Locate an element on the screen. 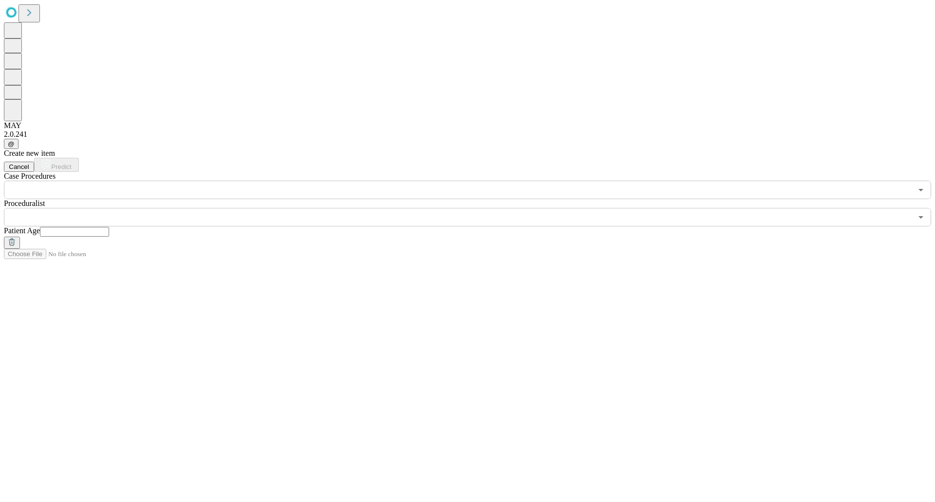 The width and height of the screenshot is (935, 502). div: 2.0.241 is located at coordinates (467, 134).